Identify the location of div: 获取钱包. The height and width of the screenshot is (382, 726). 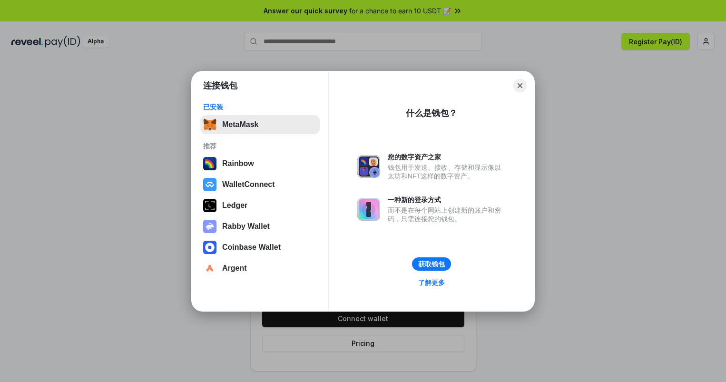
(431, 264).